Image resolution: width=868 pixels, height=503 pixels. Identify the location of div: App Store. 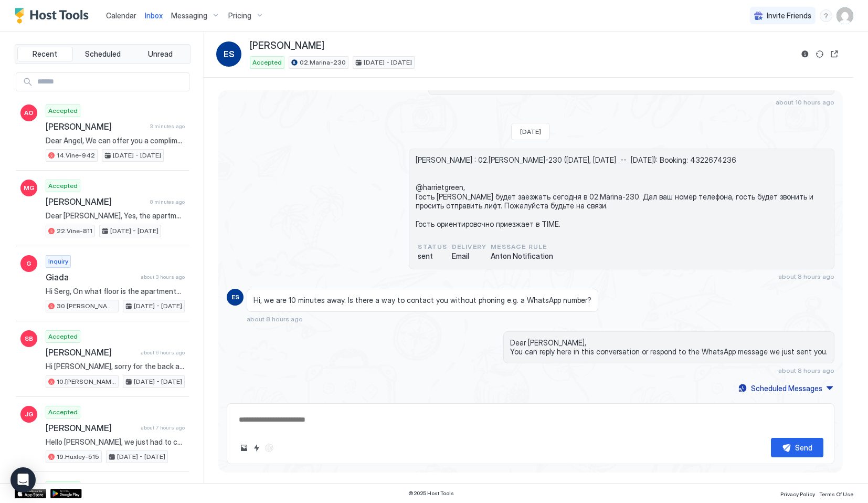
(31, 493).